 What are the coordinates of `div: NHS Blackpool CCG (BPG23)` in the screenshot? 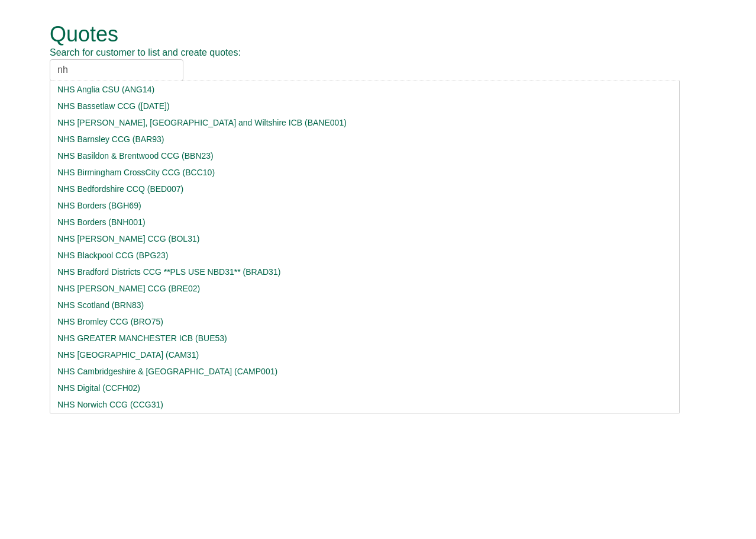 It's located at (365, 255).